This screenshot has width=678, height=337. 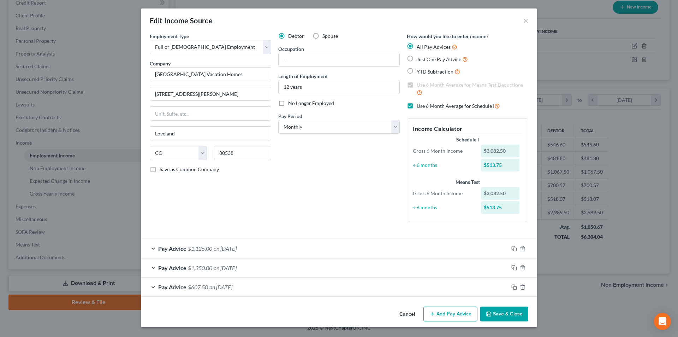 What do you see at coordinates (468, 140) in the screenshot?
I see `div: Schedule I` at bounding box center [468, 140].